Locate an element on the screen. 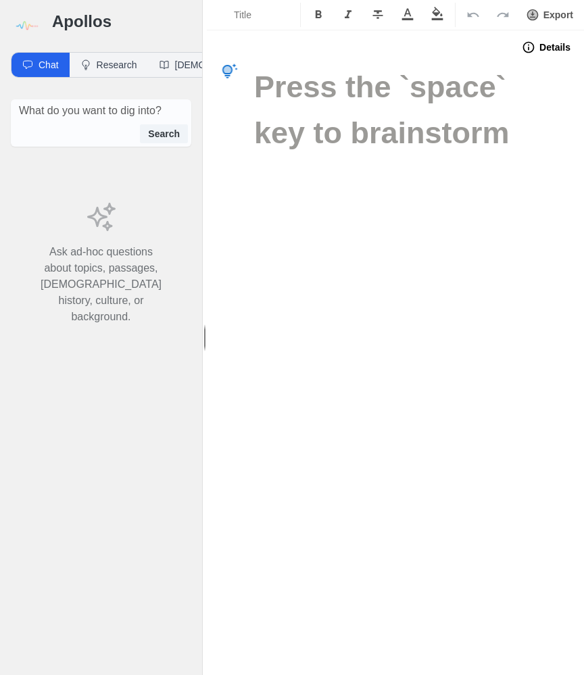 This screenshot has width=584, height=675. button: Format Bold is located at coordinates (318, 15).